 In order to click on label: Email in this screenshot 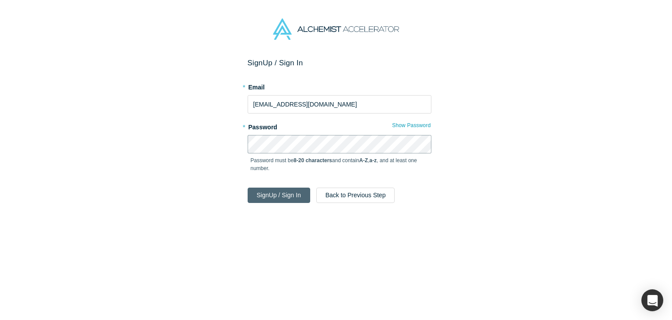, I will do `click(340, 86)`.